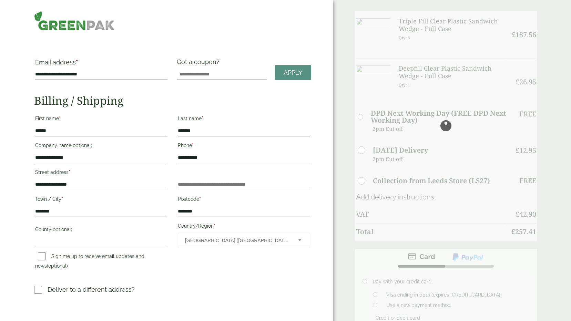 The width and height of the screenshot is (571, 321). What do you see at coordinates (172, 101) in the screenshot?
I see `h2: Billing / Shipping` at bounding box center [172, 101].